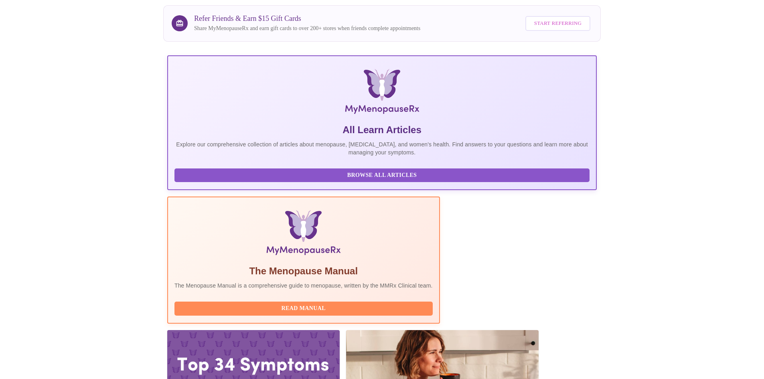 The image size is (764, 379). I want to click on button: Browse All Articles, so click(382, 175).